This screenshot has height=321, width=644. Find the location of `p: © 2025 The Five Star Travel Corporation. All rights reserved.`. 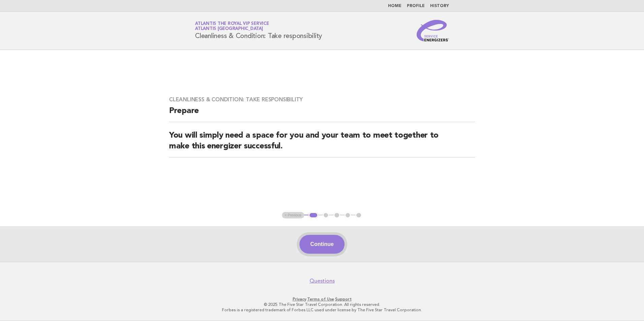

p: © 2025 The Five Star Travel Corporation. All rights reserved. is located at coordinates (322, 305).